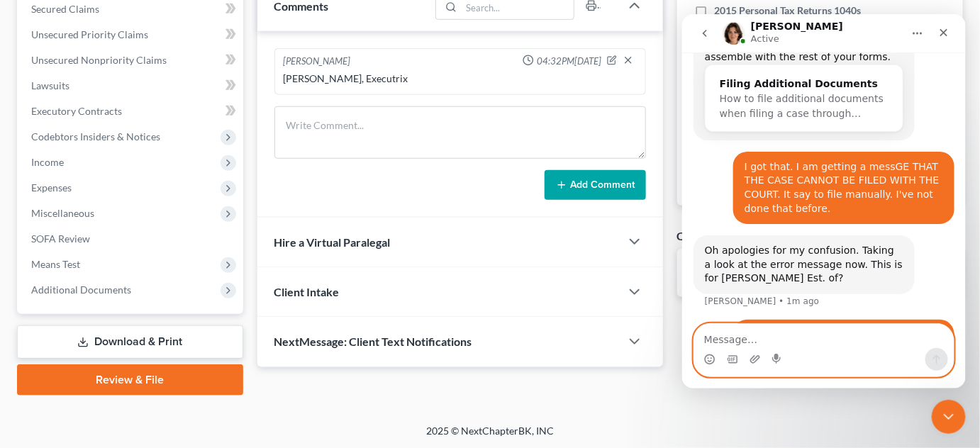  I want to click on div: Client Documents, so click(723, 236).